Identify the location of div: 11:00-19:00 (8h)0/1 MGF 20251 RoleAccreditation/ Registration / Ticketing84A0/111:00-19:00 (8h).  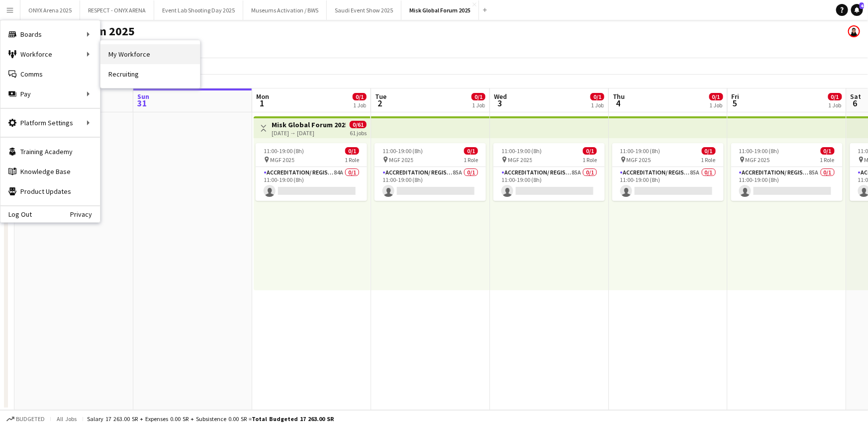
(311, 172).